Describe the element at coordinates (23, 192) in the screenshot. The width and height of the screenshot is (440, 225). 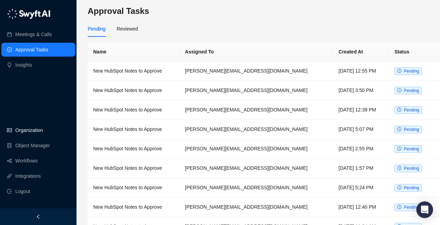
I see `span: Logout` at that location.